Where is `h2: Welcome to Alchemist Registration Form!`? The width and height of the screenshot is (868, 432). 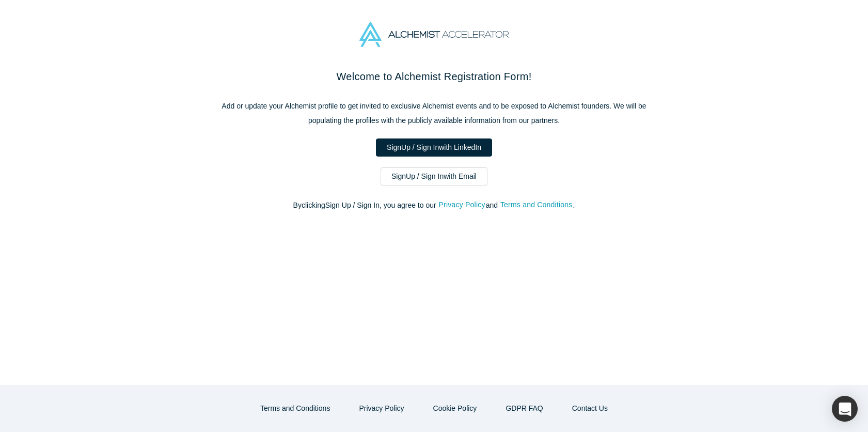 h2: Welcome to Alchemist Registration Form! is located at coordinates (434, 77).